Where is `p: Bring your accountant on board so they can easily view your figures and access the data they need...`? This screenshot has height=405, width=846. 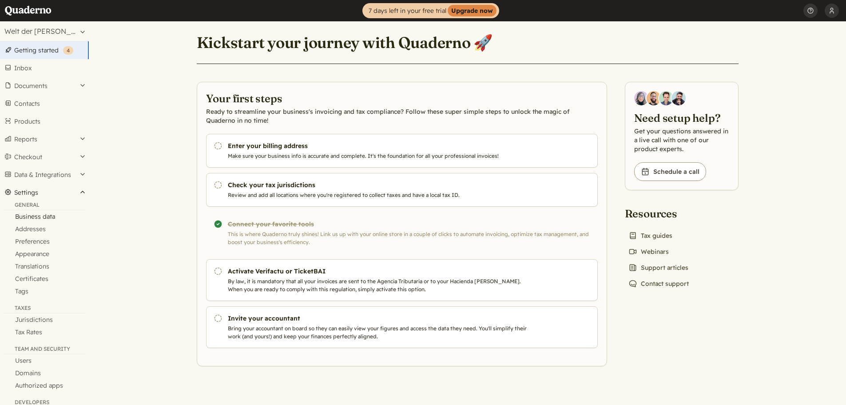 p: Bring your accountant on board so they can easily view your figures and access the data they need... is located at coordinates (379, 332).